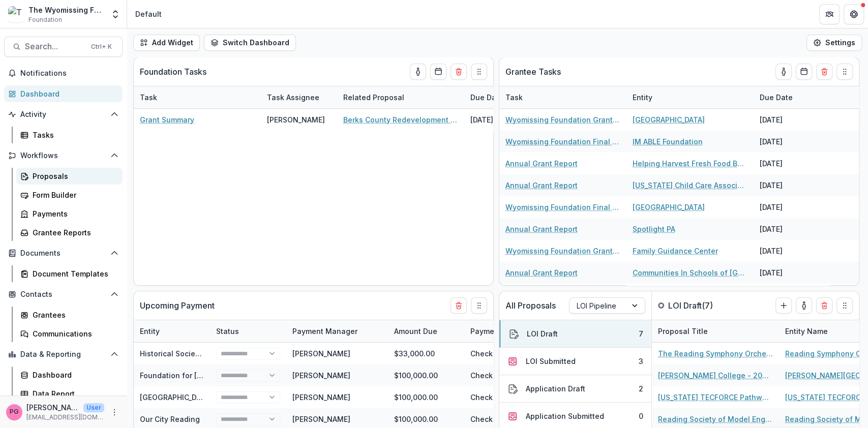 The image size is (868, 428). What do you see at coordinates (426, 397) in the screenshot?
I see `div: $100,000.00` at bounding box center [426, 397].